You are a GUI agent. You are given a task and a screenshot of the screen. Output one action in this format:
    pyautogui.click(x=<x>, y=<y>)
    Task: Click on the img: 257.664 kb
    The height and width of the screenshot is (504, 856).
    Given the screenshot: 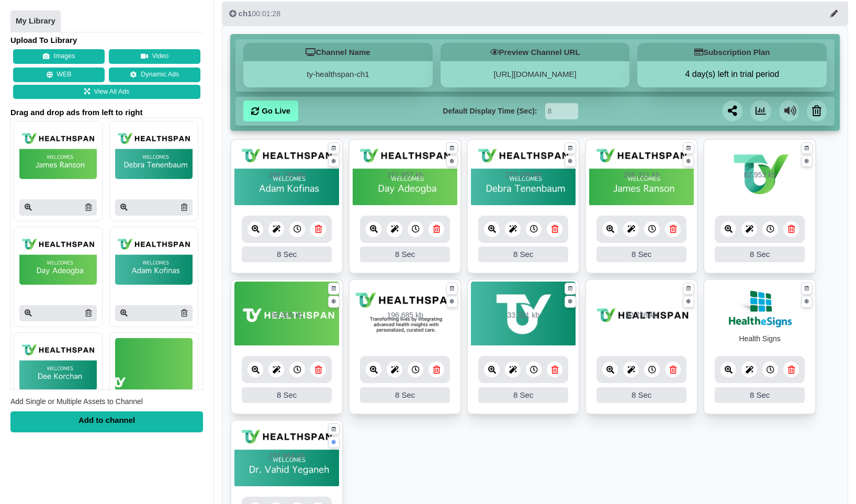 What is the action you would take?
    pyautogui.click(x=287, y=454)
    